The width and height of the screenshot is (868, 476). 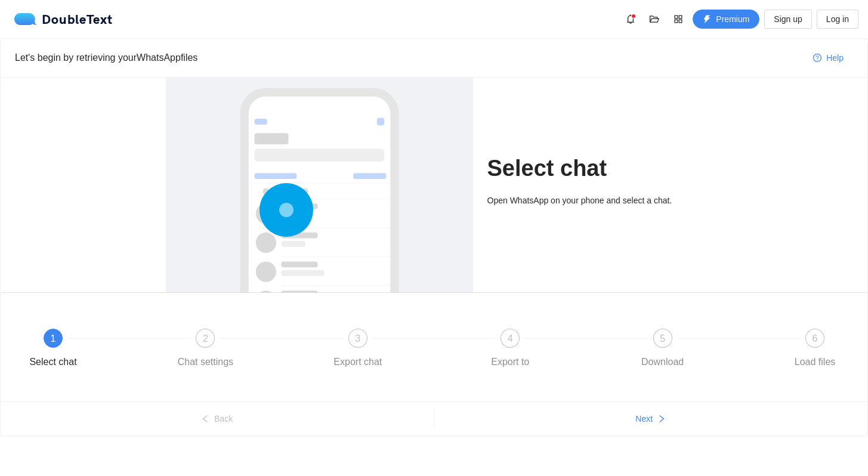 What do you see at coordinates (247, 350) in the screenshot?
I see `div: 2Chat settings` at bounding box center [247, 350].